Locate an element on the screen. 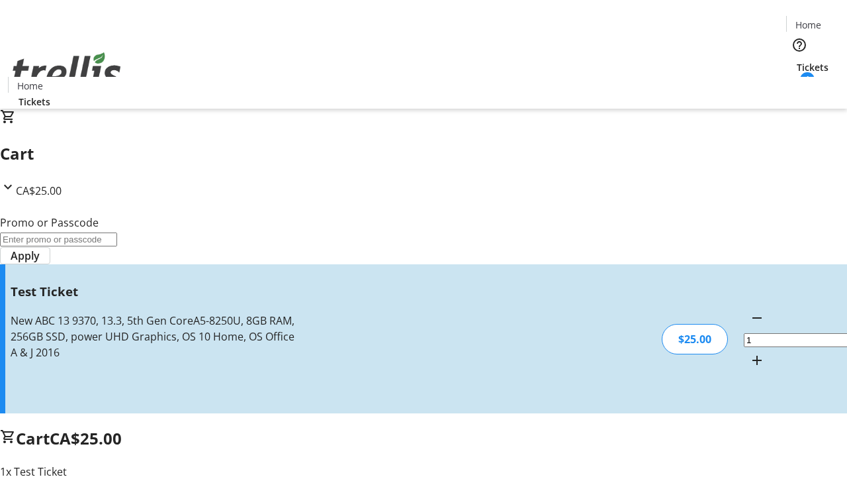  button: Increment by one is located at coordinates (757, 360).